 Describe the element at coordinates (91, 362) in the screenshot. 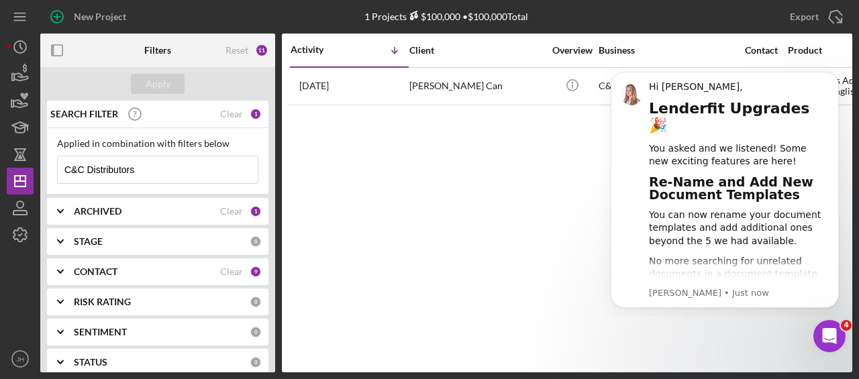

I see `b: STATUS` at that location.